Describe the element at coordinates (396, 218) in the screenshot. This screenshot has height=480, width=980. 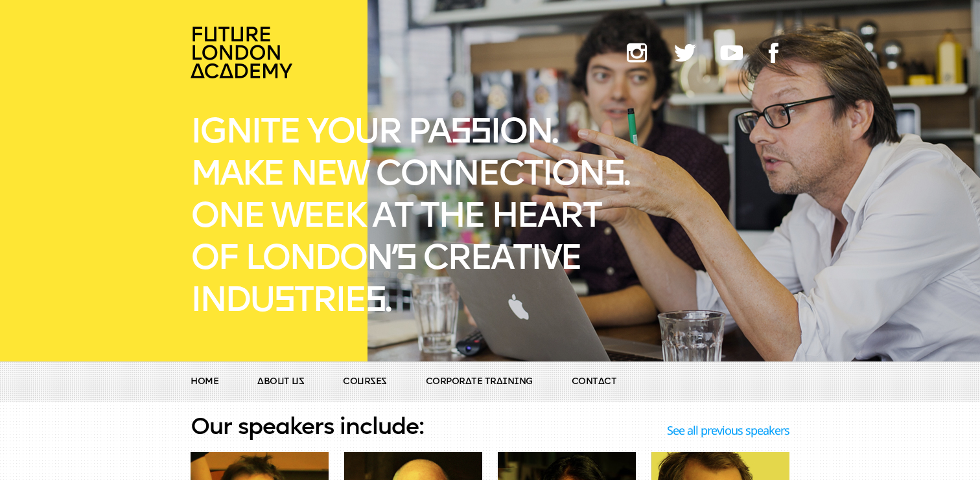
I see `span: ONE WEEK AT THE HEART` at that location.